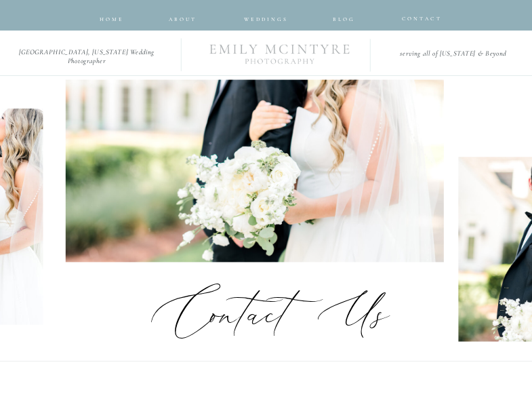  Describe the element at coordinates (418, 16) in the screenshot. I see `a: CONTACT` at that location.